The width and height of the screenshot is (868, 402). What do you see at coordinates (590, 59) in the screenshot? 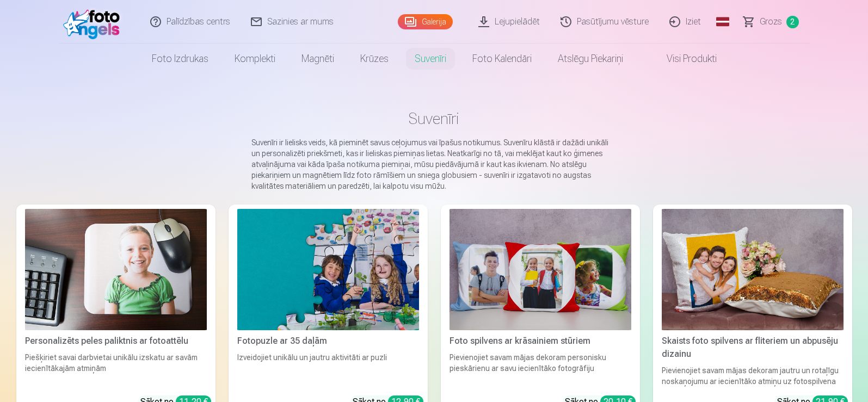
I see `a: Atslēgu piekariņi` at bounding box center [590, 59].